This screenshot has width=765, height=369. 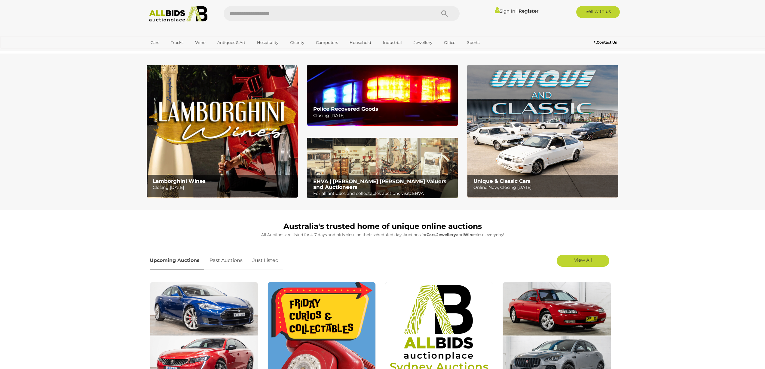 What do you see at coordinates (177, 42) in the screenshot?
I see `a: Trucks` at bounding box center [177, 42].